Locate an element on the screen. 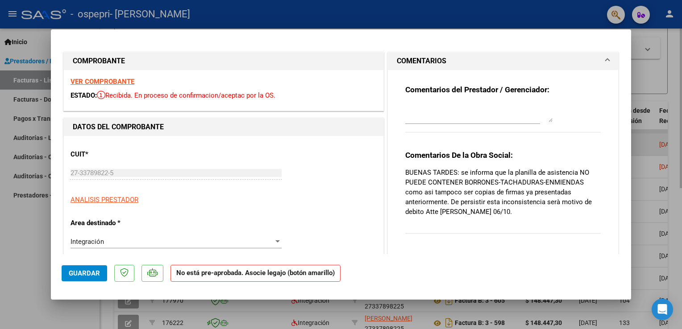 The width and height of the screenshot is (682, 329). button: Guardar is located at coordinates (84, 274).